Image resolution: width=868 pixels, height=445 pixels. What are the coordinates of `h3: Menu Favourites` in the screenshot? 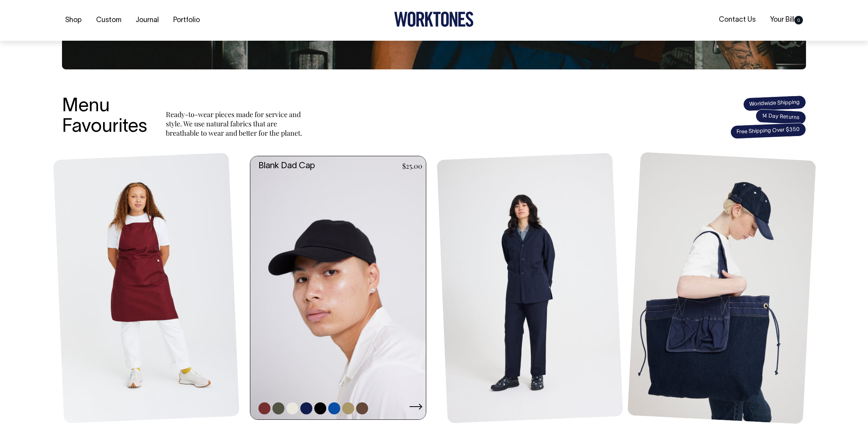 It's located at (105, 117).